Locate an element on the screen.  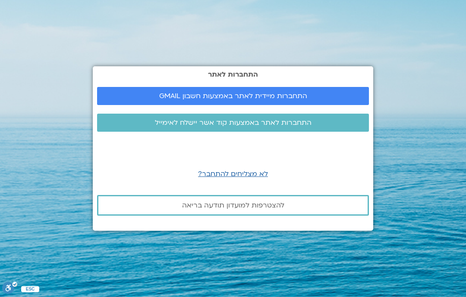
a: התחברות מיידית לאתר באמצעות חשבון GMAIL is located at coordinates (233, 96).